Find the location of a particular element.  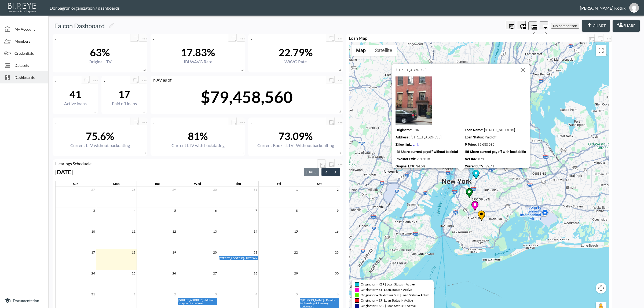

a: July 30, 2025 is located at coordinates (215, 189).